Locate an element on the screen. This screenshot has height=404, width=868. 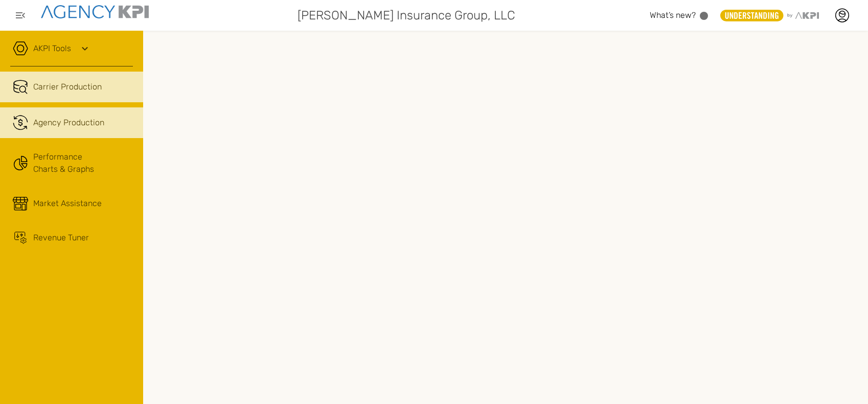
a: AKPI Tools is located at coordinates (52, 48).